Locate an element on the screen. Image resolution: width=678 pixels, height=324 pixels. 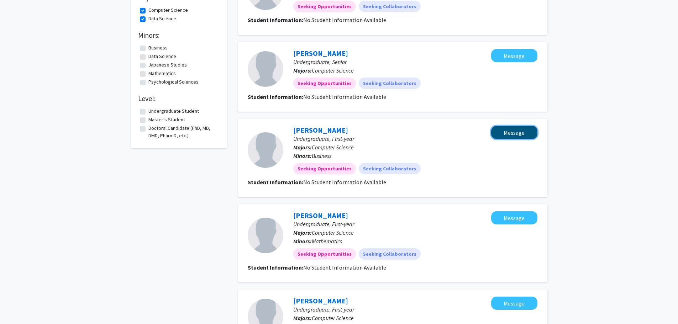
label: Computer Science is located at coordinates (168, 10).